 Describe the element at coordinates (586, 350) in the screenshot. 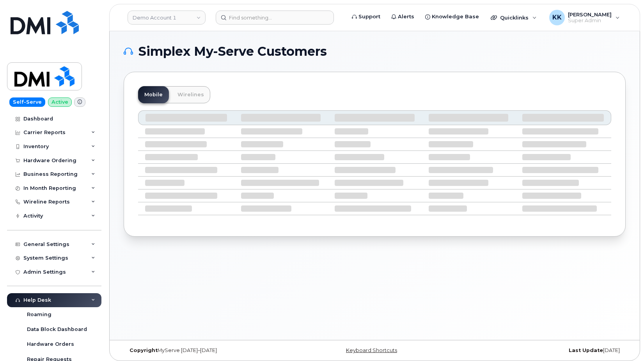

I see `strong: Last Update` at that location.